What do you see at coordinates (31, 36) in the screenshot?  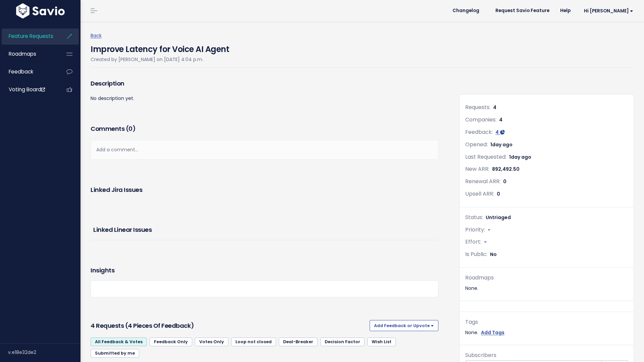 I see `span: Feature Requests` at bounding box center [31, 36].